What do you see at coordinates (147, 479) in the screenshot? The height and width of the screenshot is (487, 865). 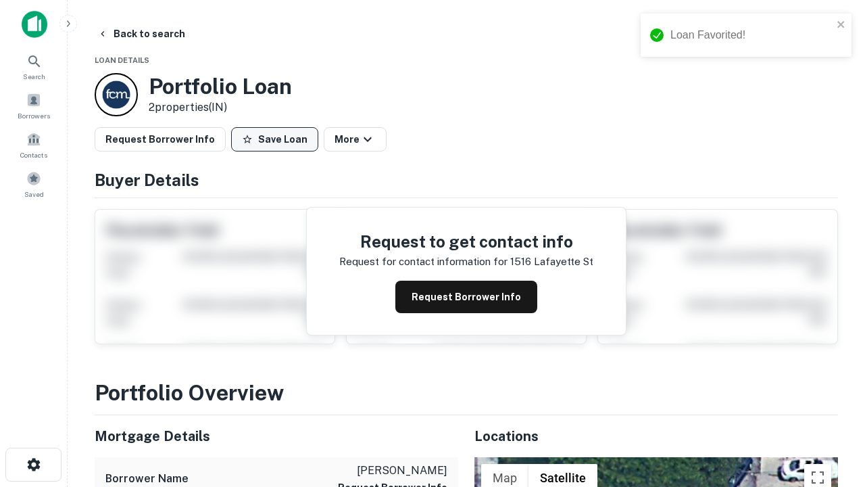 I see `h6: Borrower Name` at bounding box center [147, 479].